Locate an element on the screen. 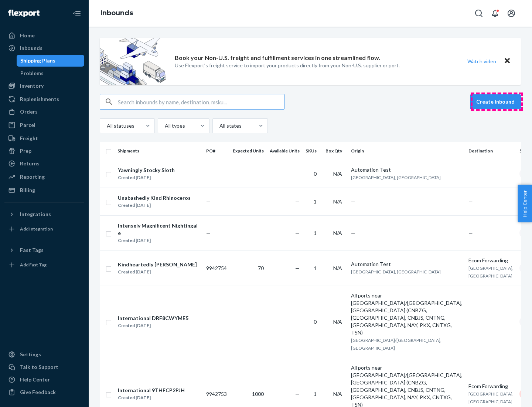  input: All types is located at coordinates (164, 126).